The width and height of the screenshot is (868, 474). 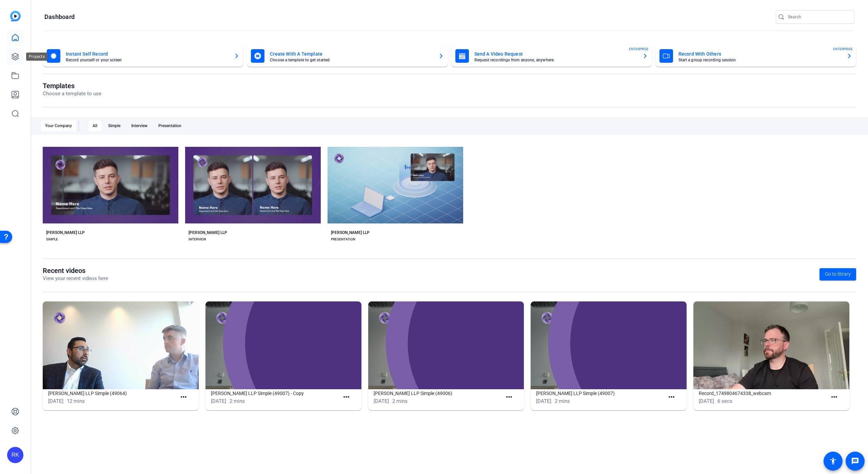 What do you see at coordinates (170, 126) in the screenshot?
I see `div: Presentation` at bounding box center [170, 126].